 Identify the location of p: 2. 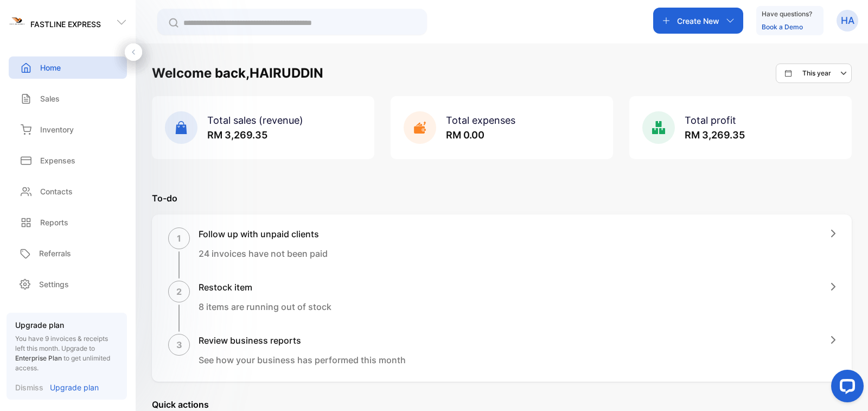
(179, 292).